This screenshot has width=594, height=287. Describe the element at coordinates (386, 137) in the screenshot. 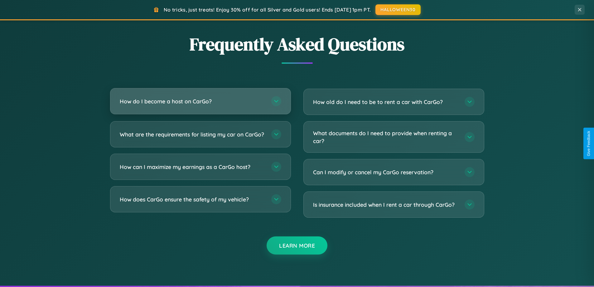

I see `h3: What documents do I need to provide when renting a car?` at that location.